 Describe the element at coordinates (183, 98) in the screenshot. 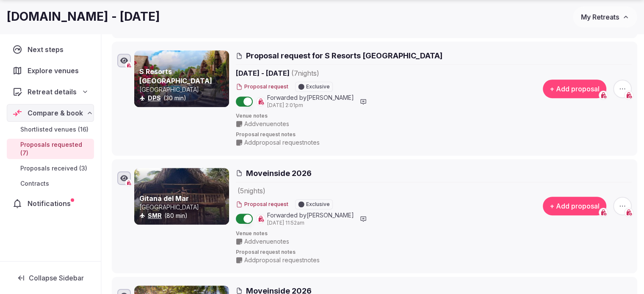

I see `div: (30 min)` at that location.